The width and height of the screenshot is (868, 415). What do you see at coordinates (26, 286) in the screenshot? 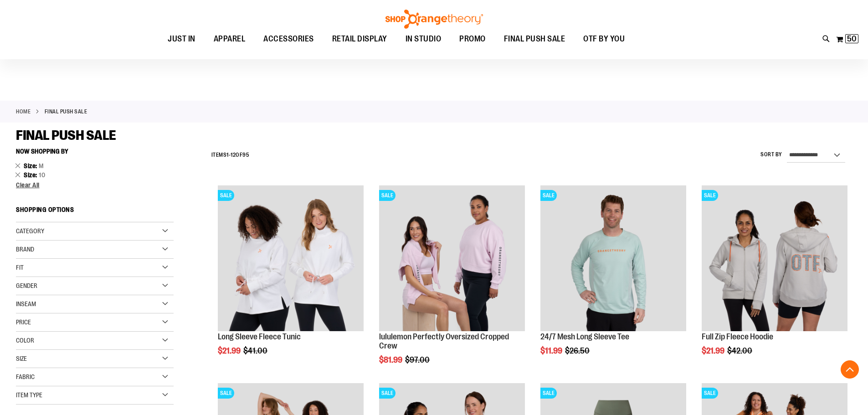
I see `span: Gender` at bounding box center [26, 286].